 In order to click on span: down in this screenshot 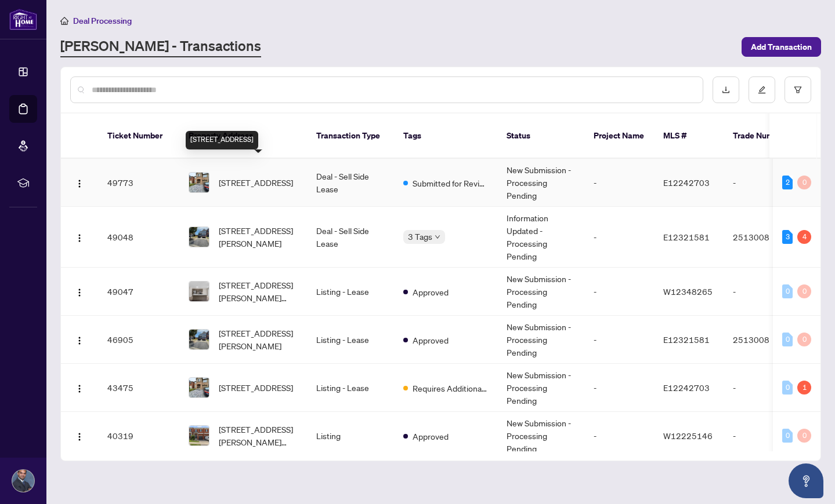, I will do `click(437, 237)`.